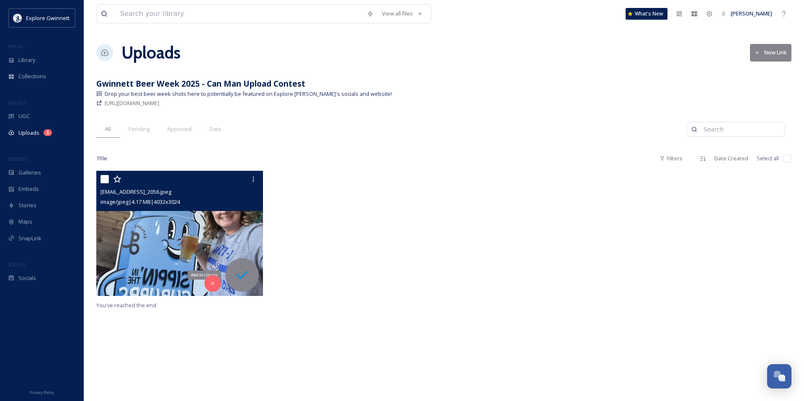 The image size is (804, 401). I want to click on span: SnapLink, so click(30, 238).